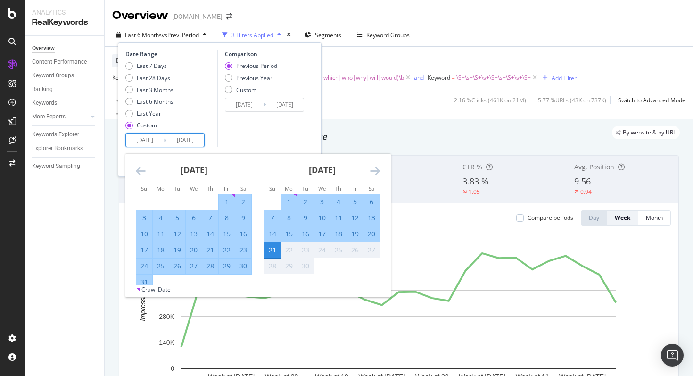  Describe the element at coordinates (322, 218) in the screenshot. I see `div: 10` at that location.